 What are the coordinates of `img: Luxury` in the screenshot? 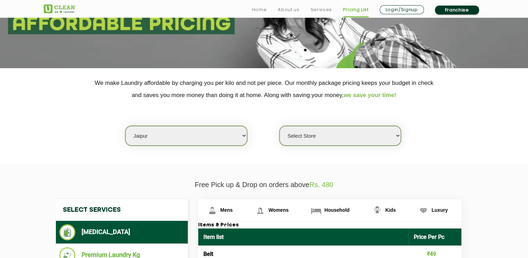 It's located at (423, 210).